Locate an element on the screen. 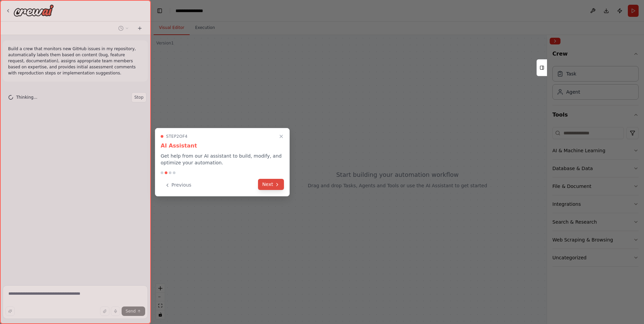  button: Previous is located at coordinates (178, 185).